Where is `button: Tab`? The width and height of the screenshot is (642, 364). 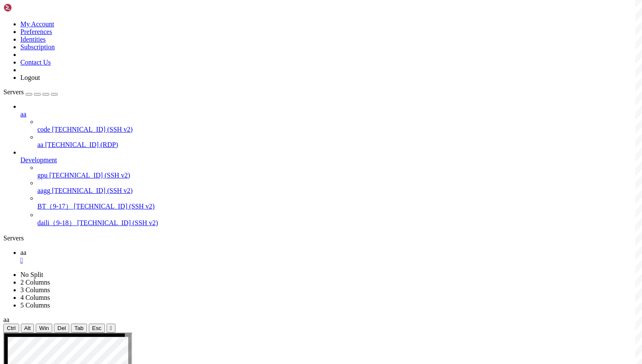 button: Tab is located at coordinates (79, 328).